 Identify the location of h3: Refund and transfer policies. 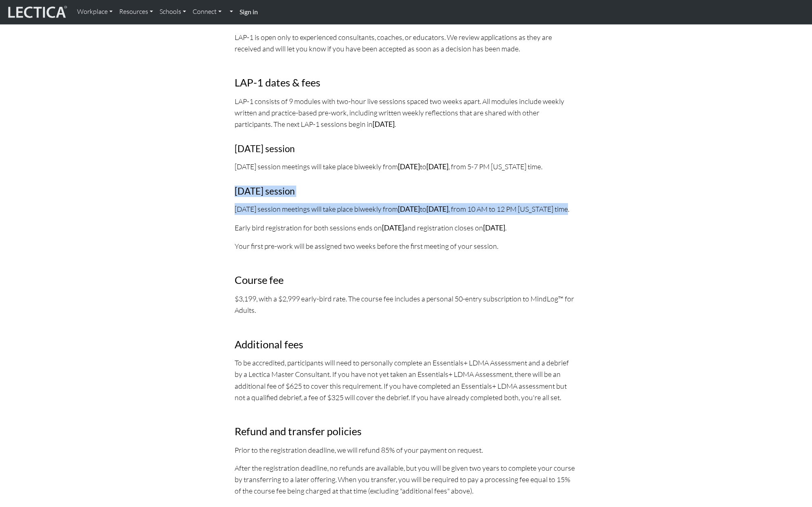
(406, 431).